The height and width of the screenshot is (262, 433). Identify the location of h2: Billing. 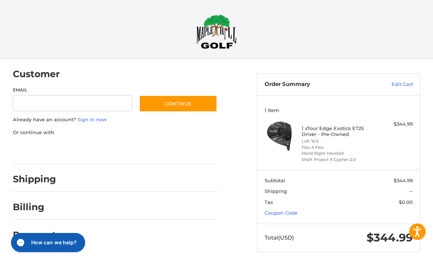
(34, 207).